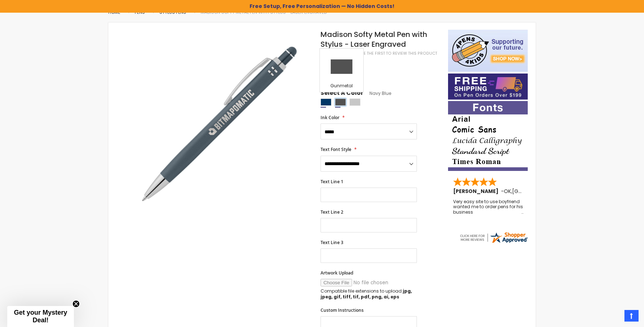 This screenshot has width=644, height=327. Describe the element at coordinates (355, 102) in the screenshot. I see `div: Silver` at that location.